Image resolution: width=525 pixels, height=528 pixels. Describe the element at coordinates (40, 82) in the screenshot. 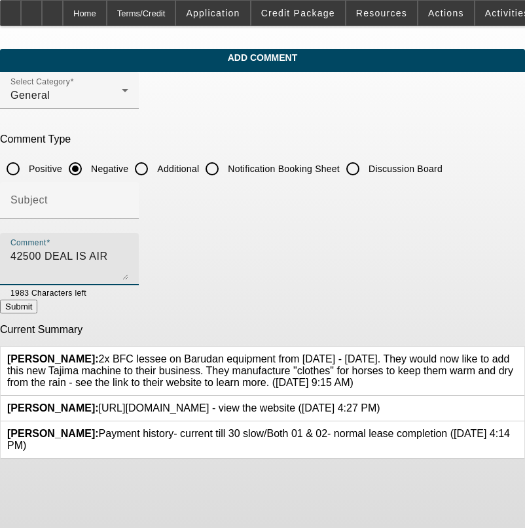

I see `mat-label: Select Category` at that location.